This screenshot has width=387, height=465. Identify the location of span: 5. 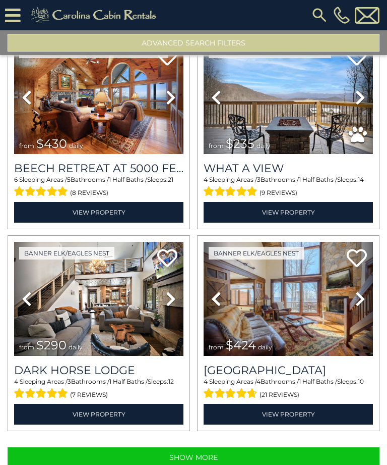
(69, 179).